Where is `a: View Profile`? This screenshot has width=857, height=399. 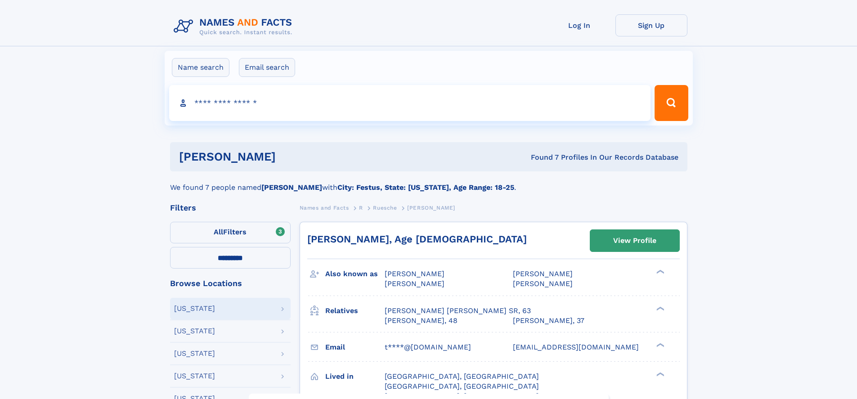
a: View Profile is located at coordinates (635, 241).